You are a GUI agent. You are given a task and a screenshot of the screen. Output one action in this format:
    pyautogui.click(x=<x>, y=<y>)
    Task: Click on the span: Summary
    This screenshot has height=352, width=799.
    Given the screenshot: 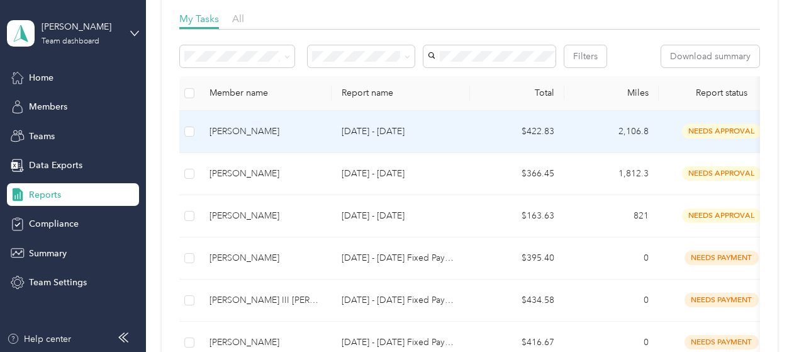 What is the action you would take?
    pyautogui.click(x=48, y=253)
    